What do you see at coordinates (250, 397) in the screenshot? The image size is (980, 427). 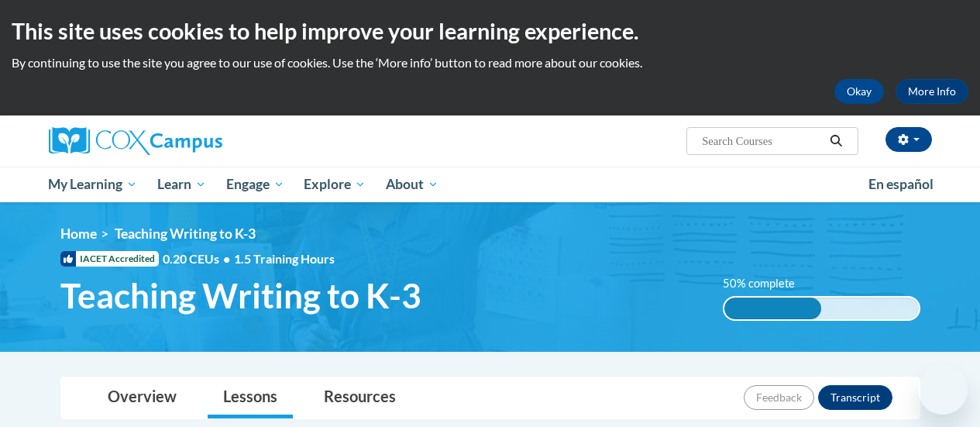 I see `a: Lessons` at bounding box center [250, 397].